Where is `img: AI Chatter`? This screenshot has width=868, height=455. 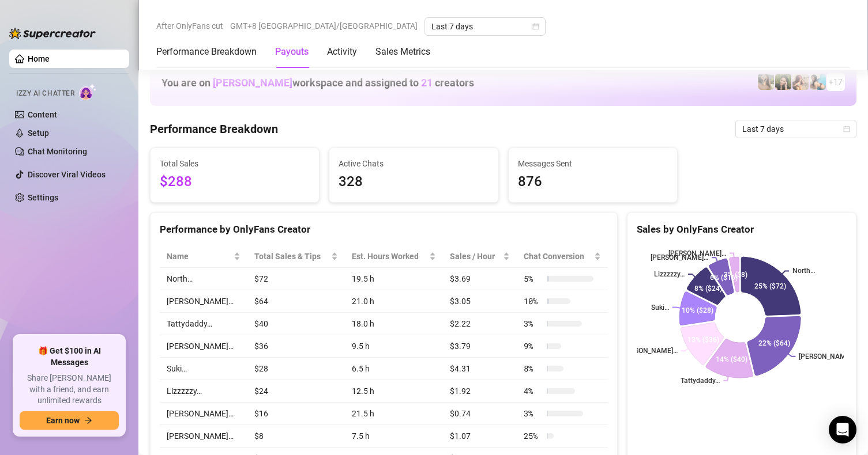
img: AI Chatter is located at coordinates (88, 91).